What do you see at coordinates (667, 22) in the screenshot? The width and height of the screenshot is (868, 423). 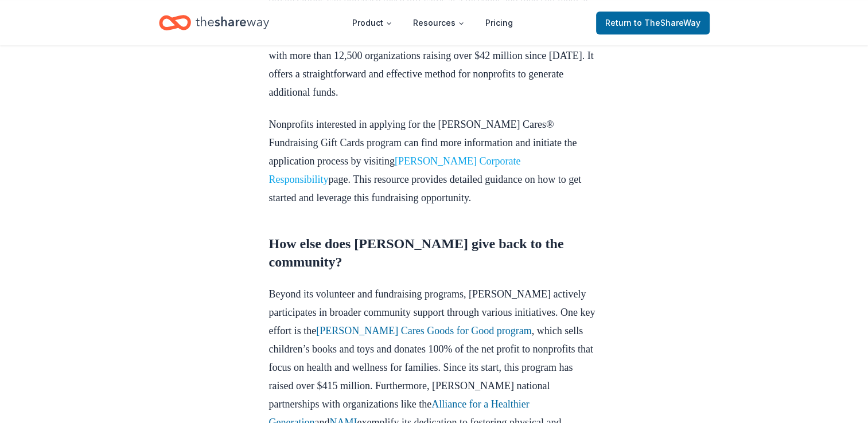 I see `span: to TheShareWay` at bounding box center [667, 22].